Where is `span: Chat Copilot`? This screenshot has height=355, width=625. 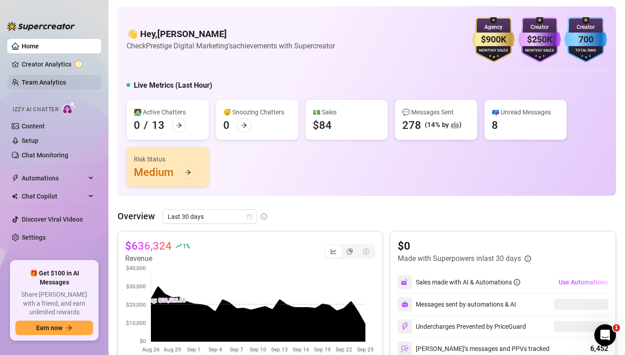
span: Chat Copilot is located at coordinates (54, 196).